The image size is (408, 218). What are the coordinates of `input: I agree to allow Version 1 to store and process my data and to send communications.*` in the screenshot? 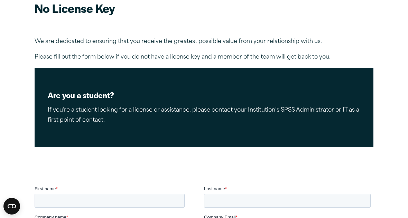 It's located at (4, 128).